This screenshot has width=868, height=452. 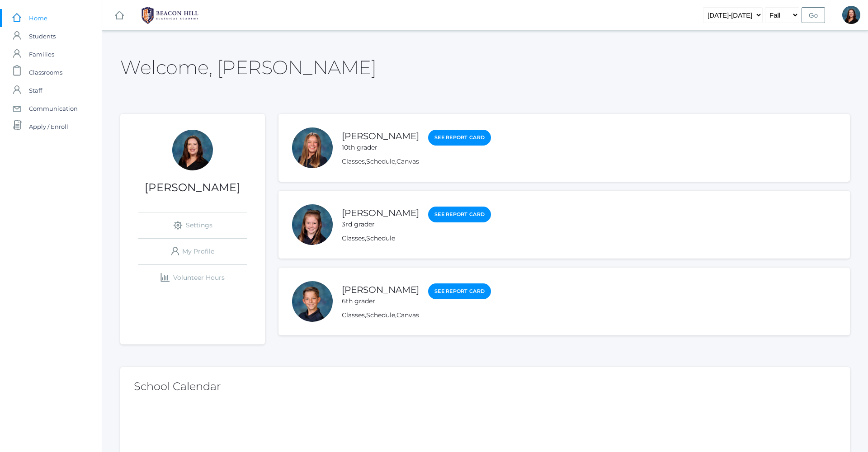 I want to click on span: Staff, so click(x=35, y=90).